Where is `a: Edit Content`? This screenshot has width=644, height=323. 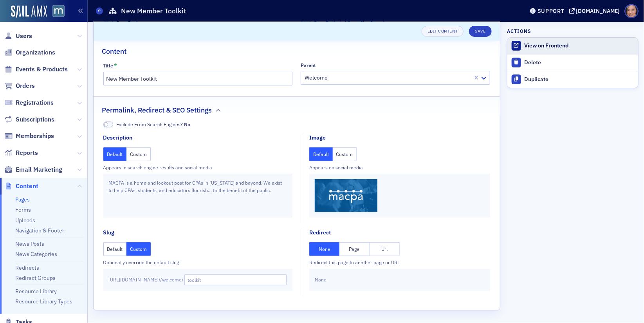
a: Edit Content is located at coordinates (442, 31).